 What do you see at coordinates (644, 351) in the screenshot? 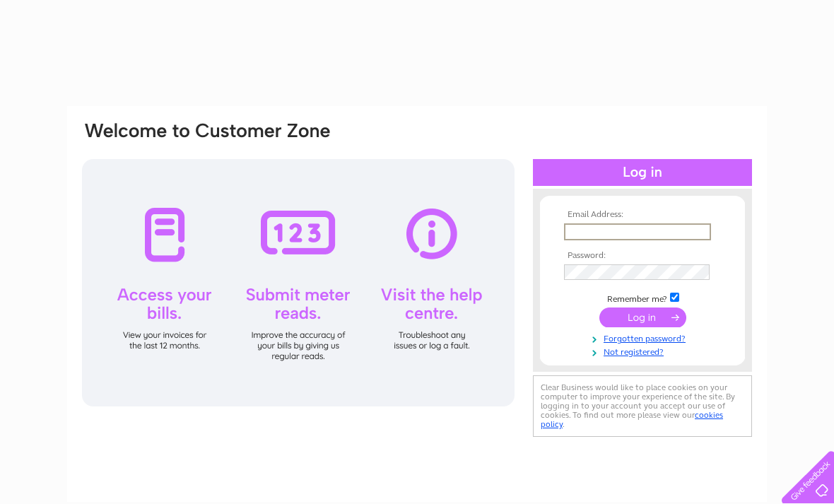
I see `a: Not registered?` at bounding box center [644, 351].